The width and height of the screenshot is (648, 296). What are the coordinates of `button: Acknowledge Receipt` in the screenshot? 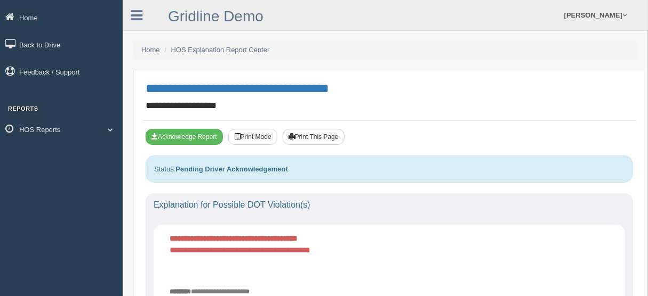 It's located at (184, 137).